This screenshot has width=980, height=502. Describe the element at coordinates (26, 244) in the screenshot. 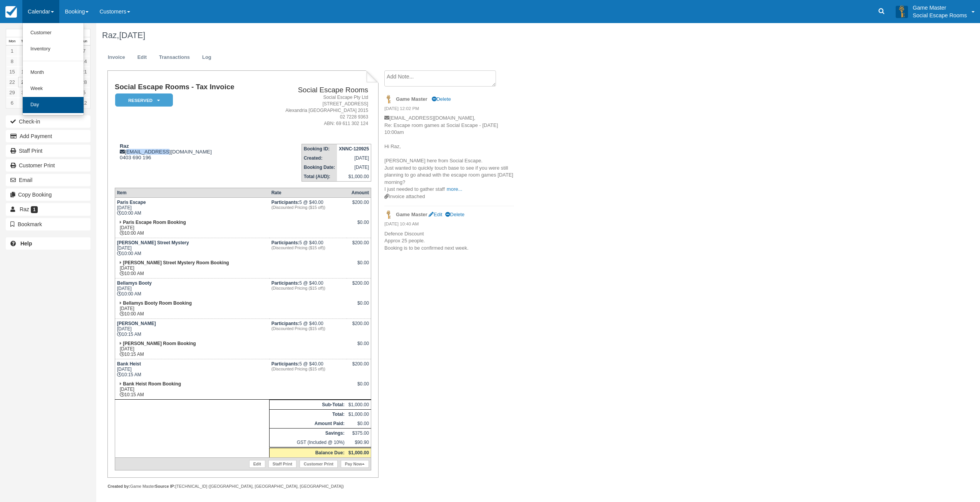

I see `b: Help` at that location.